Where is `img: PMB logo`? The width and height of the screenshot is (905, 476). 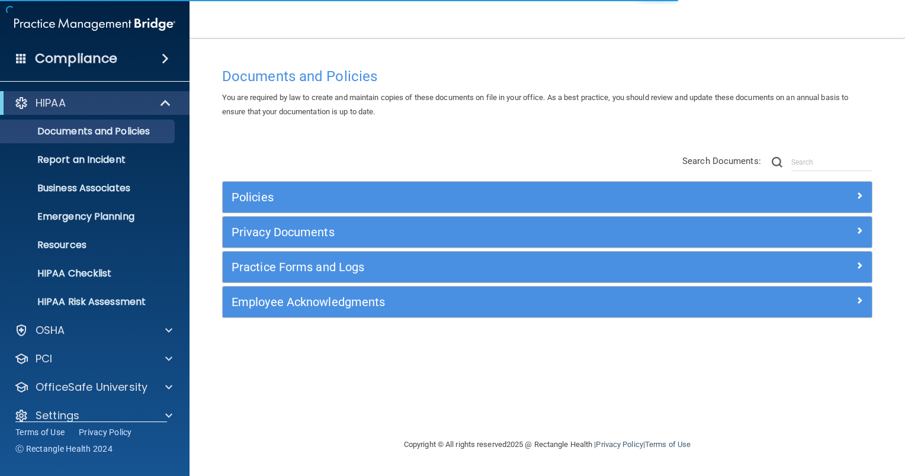 img: PMB logo is located at coordinates (95, 24).